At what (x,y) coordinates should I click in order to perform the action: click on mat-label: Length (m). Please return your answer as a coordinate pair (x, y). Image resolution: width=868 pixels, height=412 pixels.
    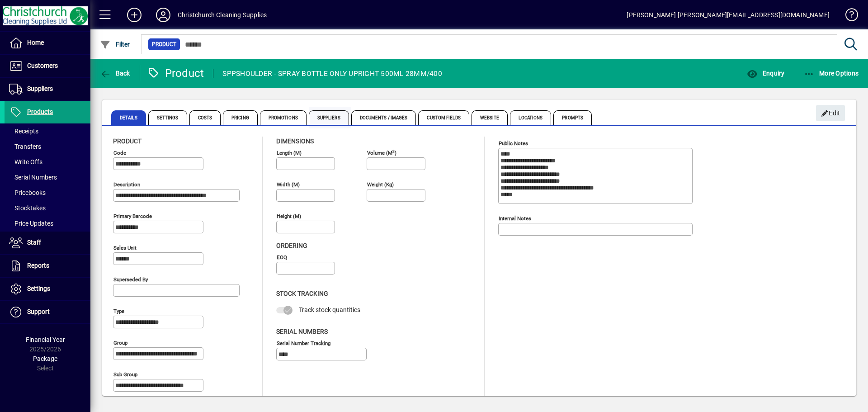
    Looking at the image, I should click on (289, 153).